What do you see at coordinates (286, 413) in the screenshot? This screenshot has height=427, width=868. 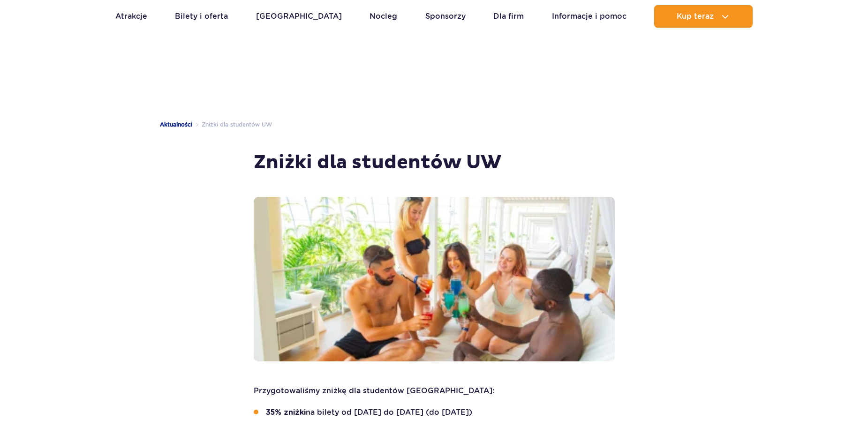 I see `strong: 35% zniżki` at bounding box center [286, 413].